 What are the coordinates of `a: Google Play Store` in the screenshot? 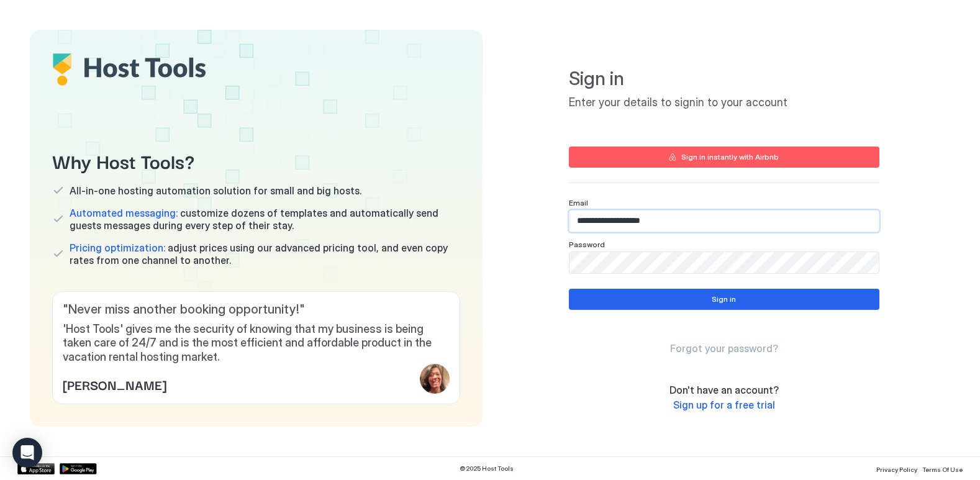 It's located at (78, 469).